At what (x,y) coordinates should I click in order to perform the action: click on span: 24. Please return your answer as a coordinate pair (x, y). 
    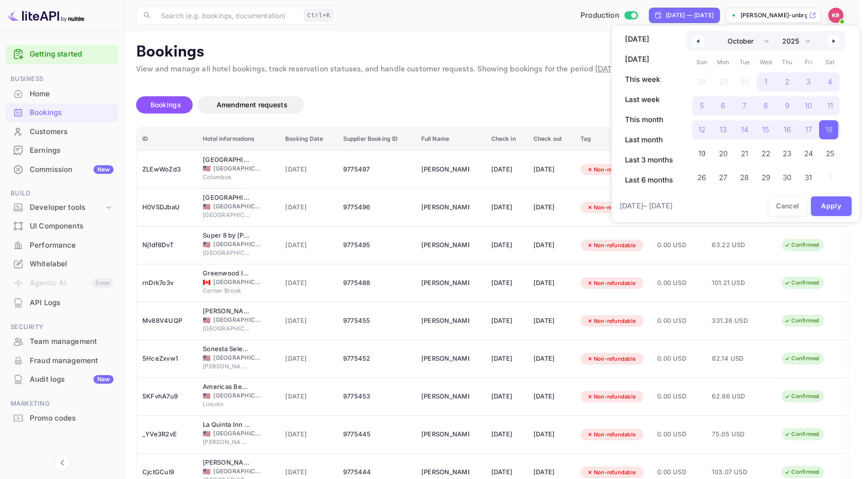
    Looking at the image, I should click on (809, 154).